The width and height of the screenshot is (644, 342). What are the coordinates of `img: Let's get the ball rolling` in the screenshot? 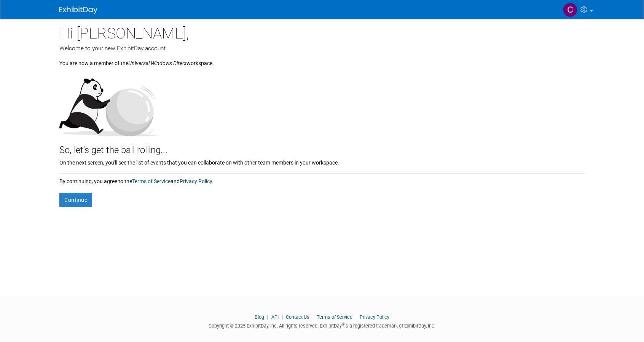 It's located at (111, 104).